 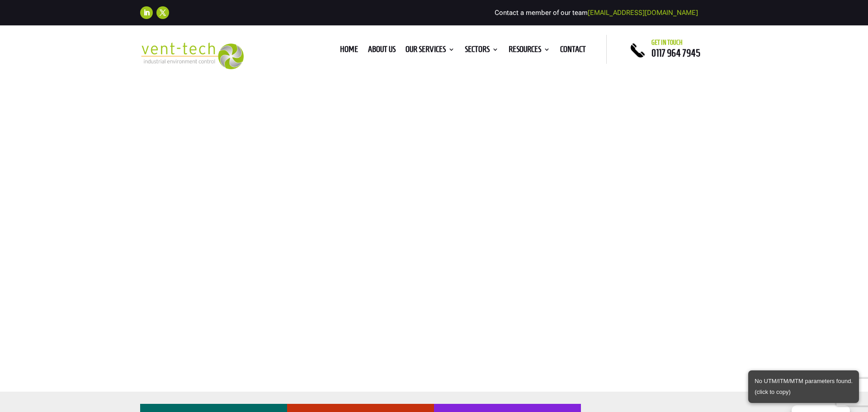 I want to click on a: Contact, so click(x=573, y=51).